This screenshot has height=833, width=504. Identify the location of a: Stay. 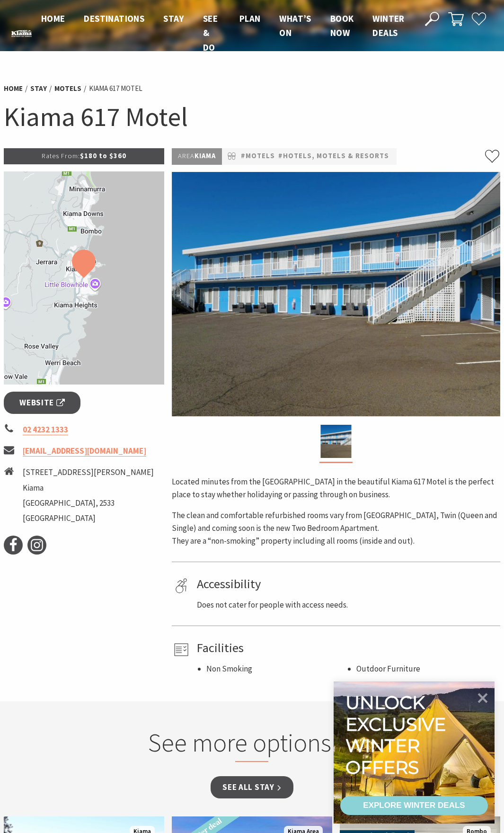
(39, 89).